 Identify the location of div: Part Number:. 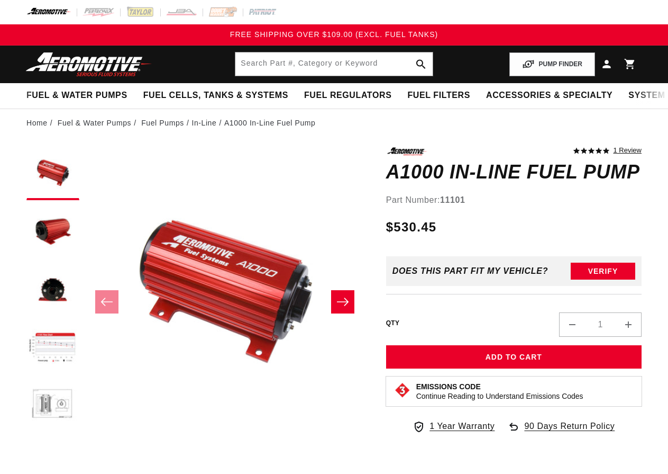
(514, 200).